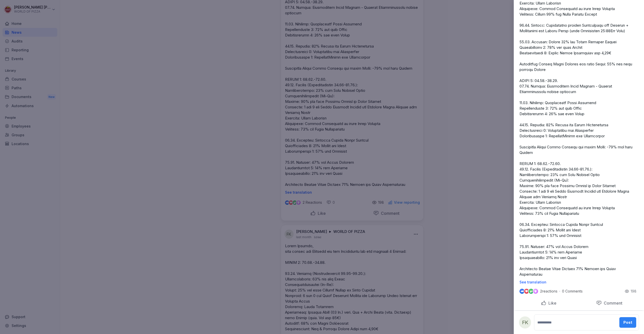 This screenshot has height=334, width=644. Describe the element at coordinates (628, 322) in the screenshot. I see `button: Post` at that location.